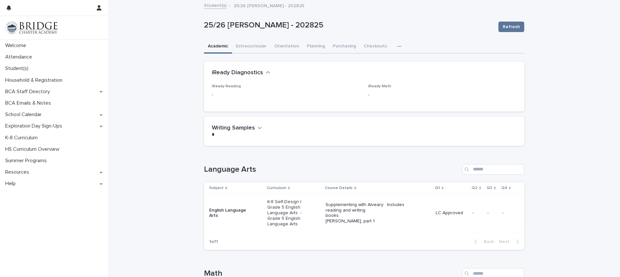 Image resolution: width=620 pixels, height=277 pixels. Describe the element at coordinates (507, 242) in the screenshot. I see `span: Next` at that location.